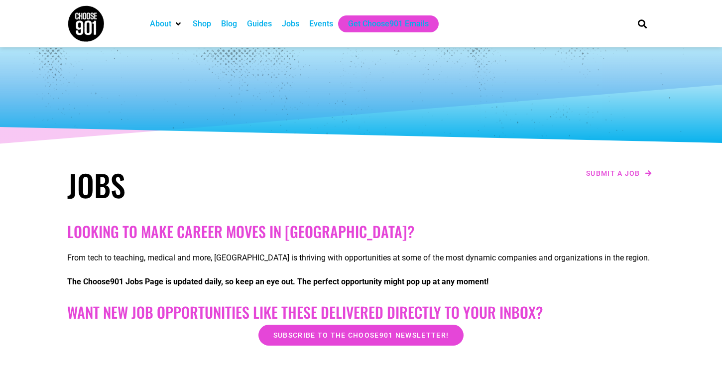 The image size is (722, 373). I want to click on span: Subscribe to the Choose901 newsletter!, so click(361, 335).